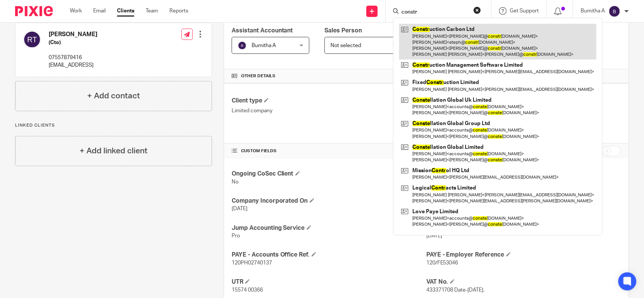  I want to click on h4: PAYE - Employer Reference, so click(523, 255).